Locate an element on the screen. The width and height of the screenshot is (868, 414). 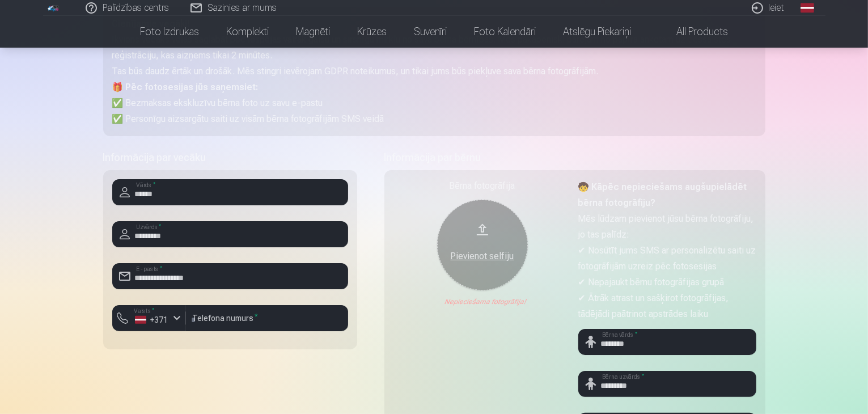
h5: Informācija par bērnu is located at coordinates (575, 157).